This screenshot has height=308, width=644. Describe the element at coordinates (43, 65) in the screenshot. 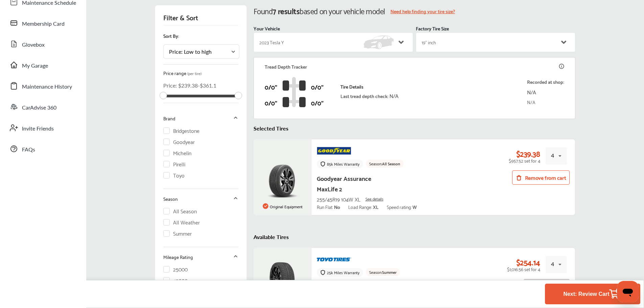

I see `a: My Garage` at that location.